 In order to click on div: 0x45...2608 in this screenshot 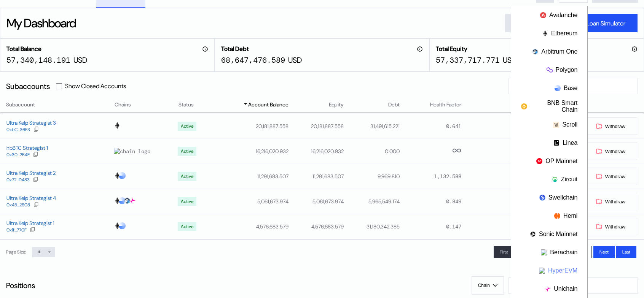, I will do `click(18, 205)`.